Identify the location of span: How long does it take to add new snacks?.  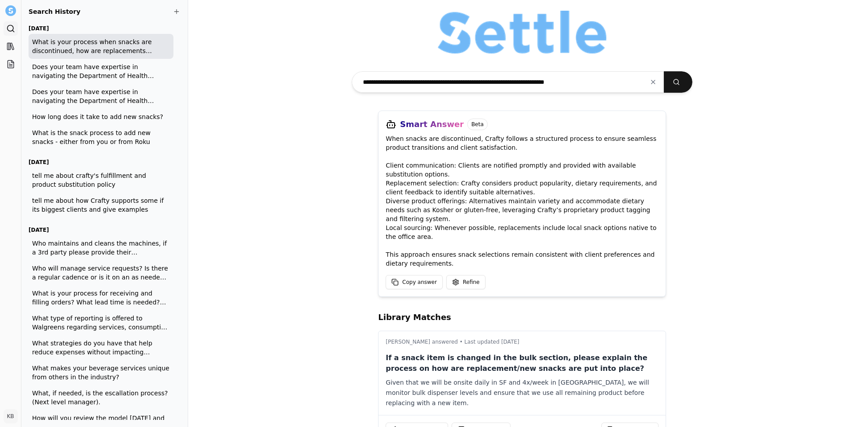
(101, 117).